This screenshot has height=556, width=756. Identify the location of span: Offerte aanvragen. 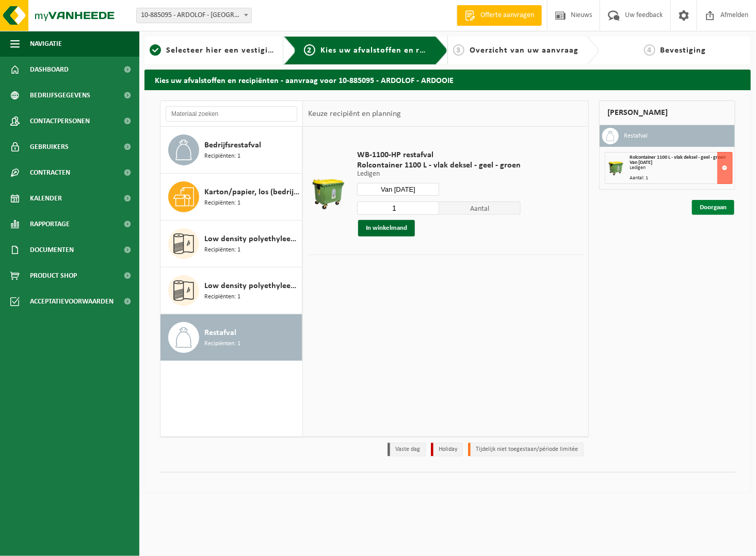
(507, 15).